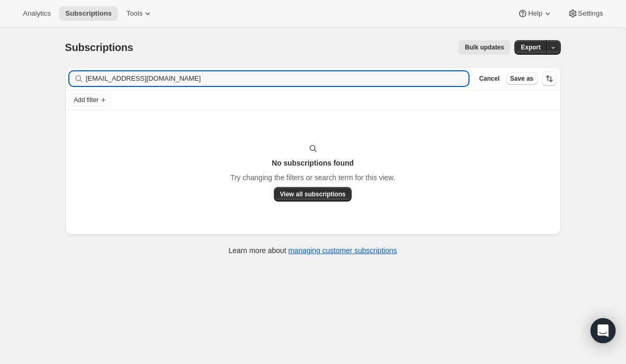 The width and height of the screenshot is (626, 364). Describe the element at coordinates (602, 331) in the screenshot. I see `div: Open Intercom Messenger` at that location.